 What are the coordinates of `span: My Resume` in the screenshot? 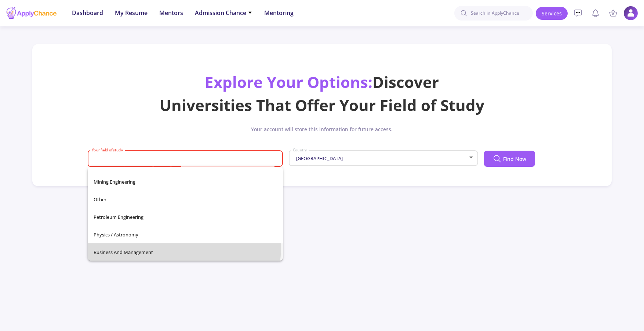 It's located at (131, 13).